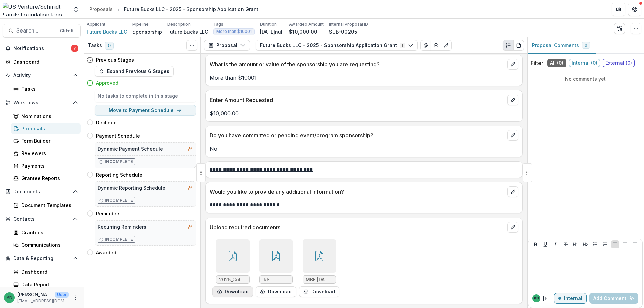  I want to click on button: Align Right, so click(635, 244).